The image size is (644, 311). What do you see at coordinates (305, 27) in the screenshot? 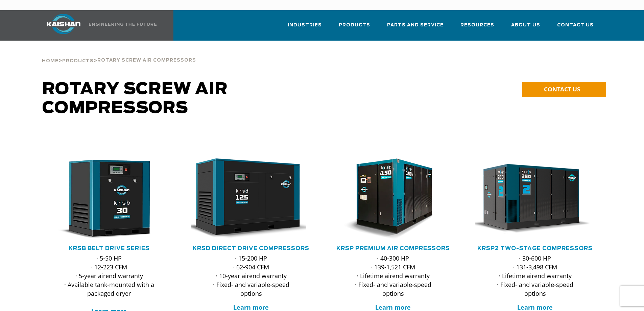
I see `a: Industries` at bounding box center [305, 27].